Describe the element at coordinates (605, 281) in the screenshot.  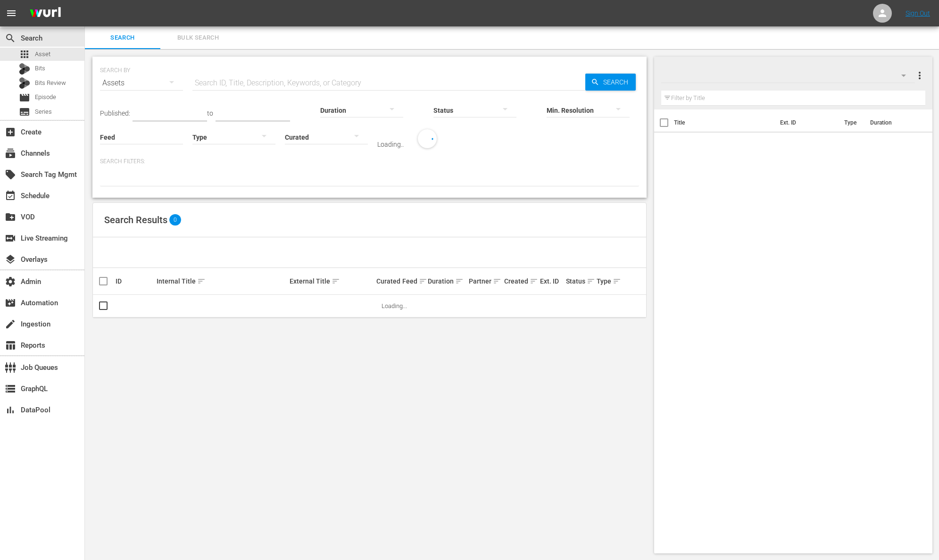
I see `div: Type` at that location.